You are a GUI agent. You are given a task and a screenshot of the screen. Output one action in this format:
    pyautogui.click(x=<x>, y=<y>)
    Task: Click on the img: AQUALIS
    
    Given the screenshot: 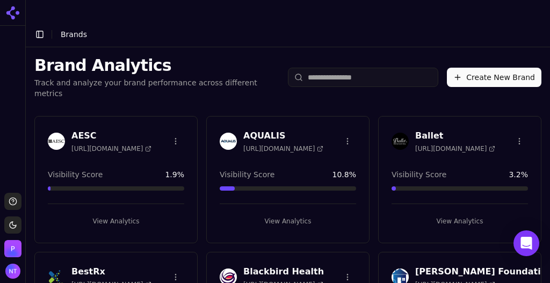 What is the action you would take?
    pyautogui.click(x=228, y=141)
    